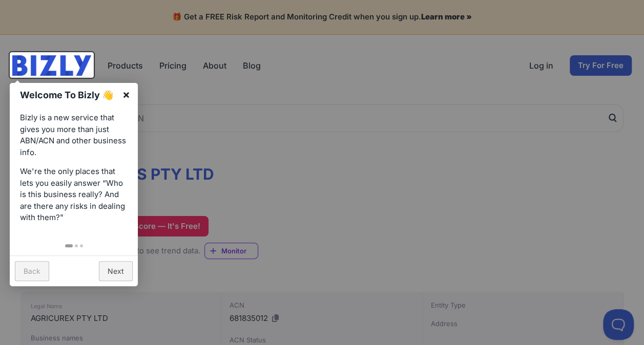 The height and width of the screenshot is (345, 644). What do you see at coordinates (74, 194) in the screenshot?
I see `p: We're the only places that lets you easily answer “Who is this business really? And are there any...` at bounding box center [74, 194].